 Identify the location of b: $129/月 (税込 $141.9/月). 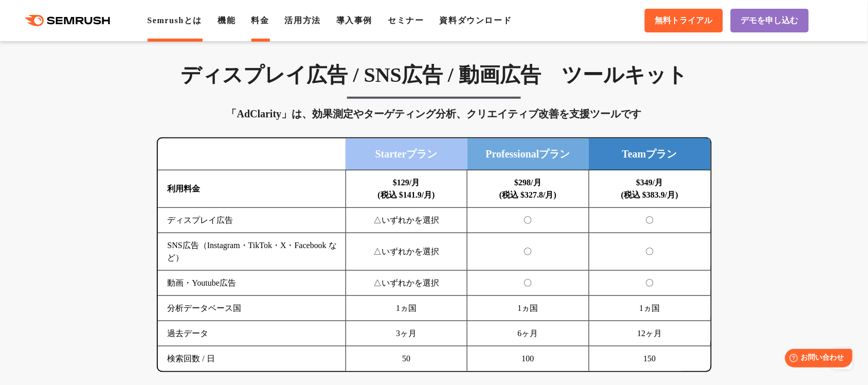
(406, 189).